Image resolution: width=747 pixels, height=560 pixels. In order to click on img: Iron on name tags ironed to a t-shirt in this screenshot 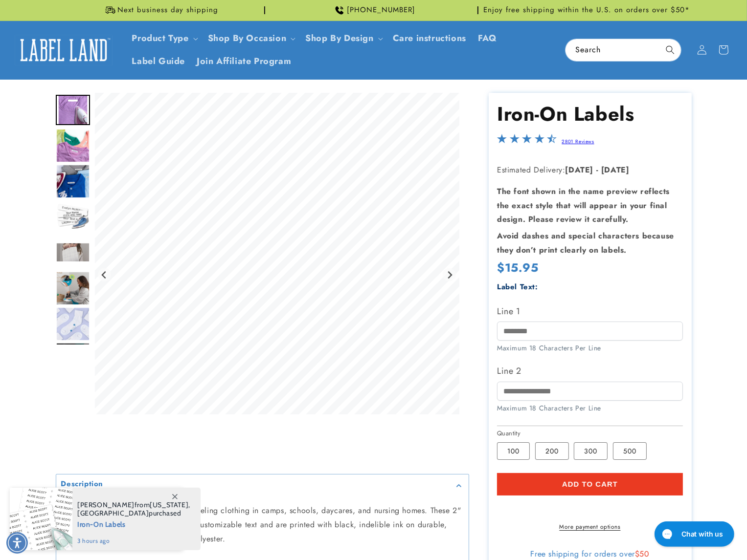, I will do `click(73, 146)`.